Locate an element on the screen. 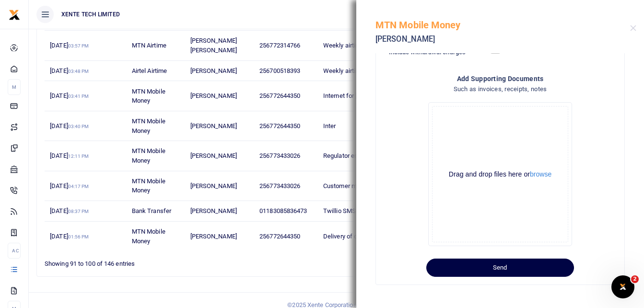  small: 03:48 PM is located at coordinates (79, 71).